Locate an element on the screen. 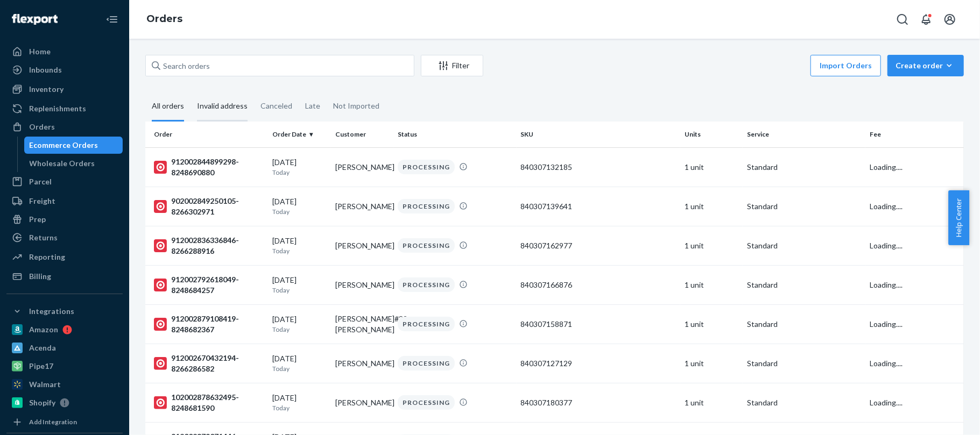 Image resolution: width=980 pixels, height=435 pixels. button: Open Search Box is located at coordinates (902, 19).